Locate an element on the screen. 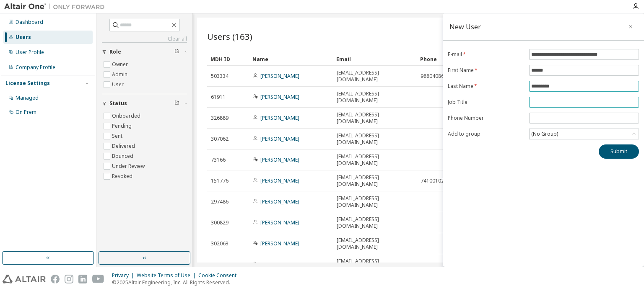  span: 326889 is located at coordinates (220, 118).